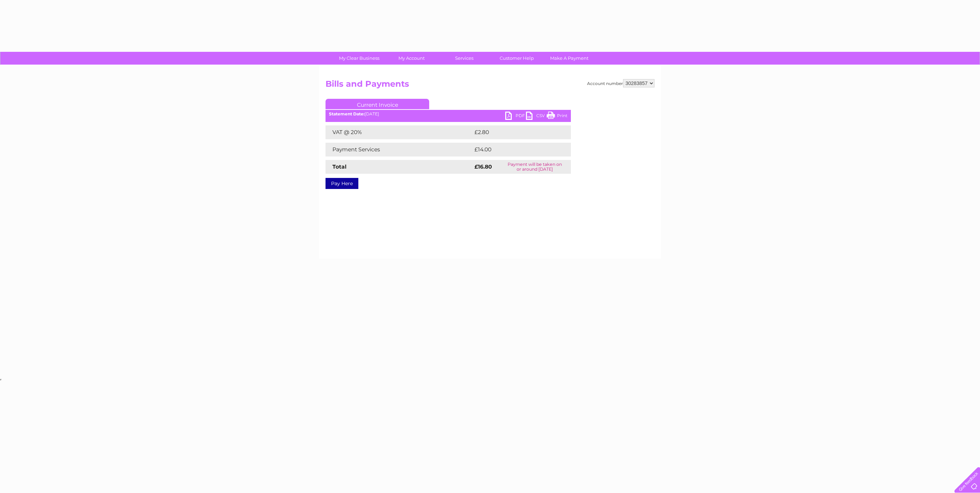 This screenshot has width=980, height=493. I want to click on td: VAT @ 20%, so click(399, 132).